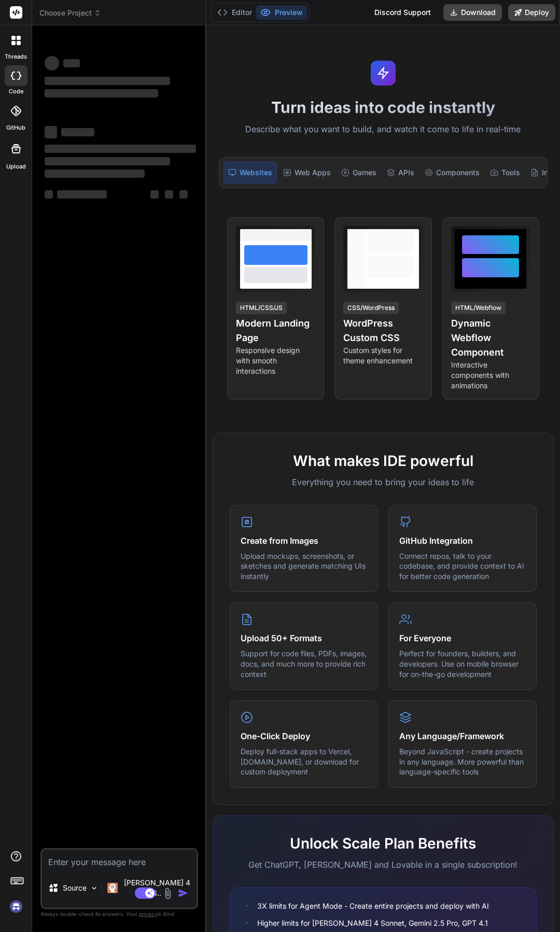 This screenshot has width=560, height=932. Describe the element at coordinates (490, 375) in the screenshot. I see `p: Interactive components with animations` at that location.